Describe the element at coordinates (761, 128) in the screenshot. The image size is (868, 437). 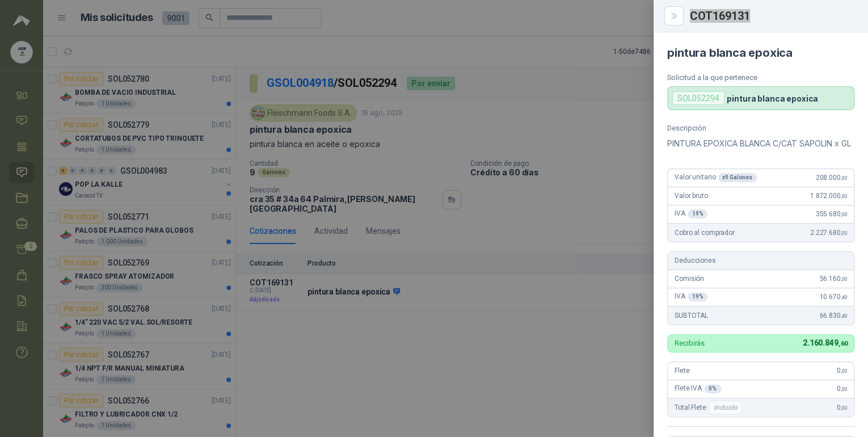
I see `p: Descripción` at that location.